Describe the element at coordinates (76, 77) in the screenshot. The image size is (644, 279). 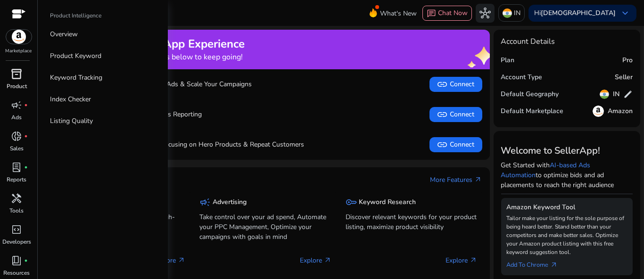
I see `p: Keyword Tracking` at that location.